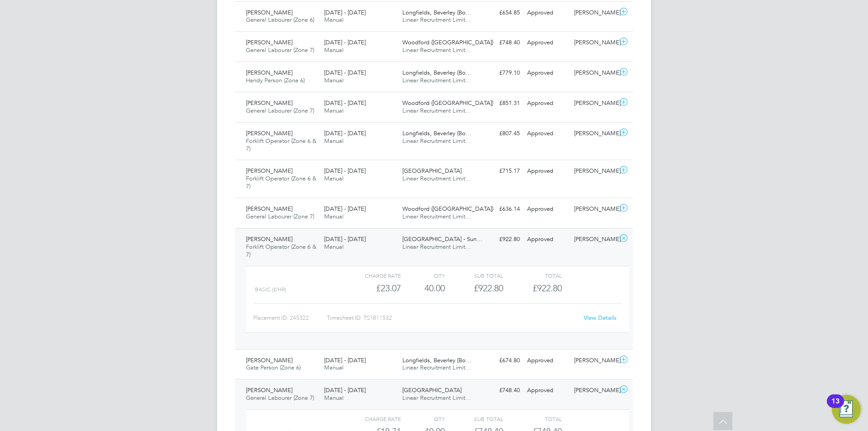 The image size is (868, 431). I want to click on div: Sub Total, so click(474, 419).